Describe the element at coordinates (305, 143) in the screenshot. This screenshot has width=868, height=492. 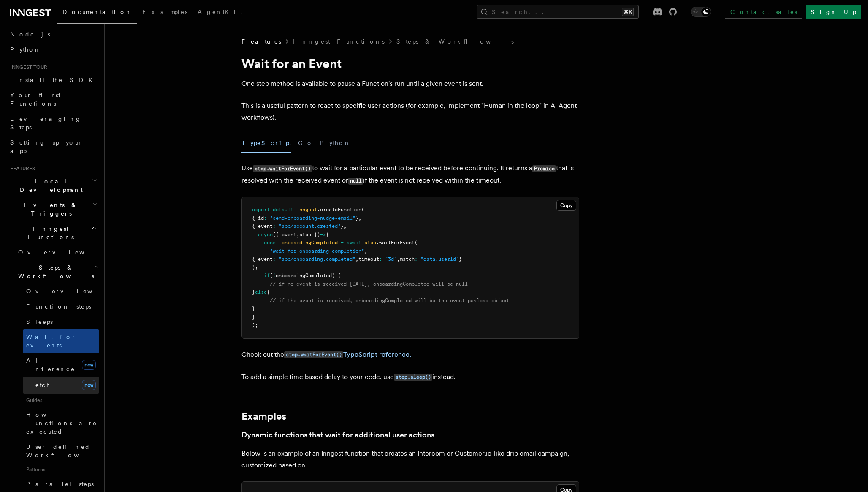
I see `button: Go` at that location.